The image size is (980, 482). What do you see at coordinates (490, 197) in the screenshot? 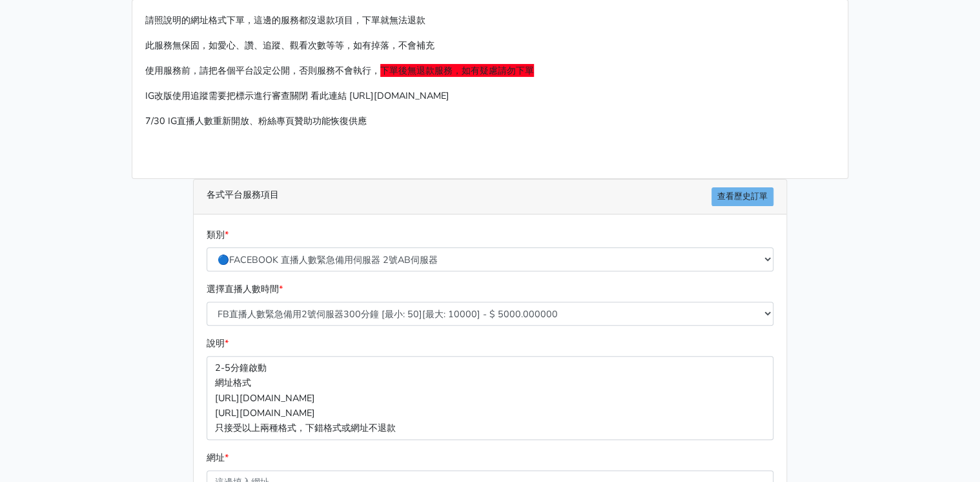
I see `div: 各式平台服務項目` at bounding box center [490, 197].